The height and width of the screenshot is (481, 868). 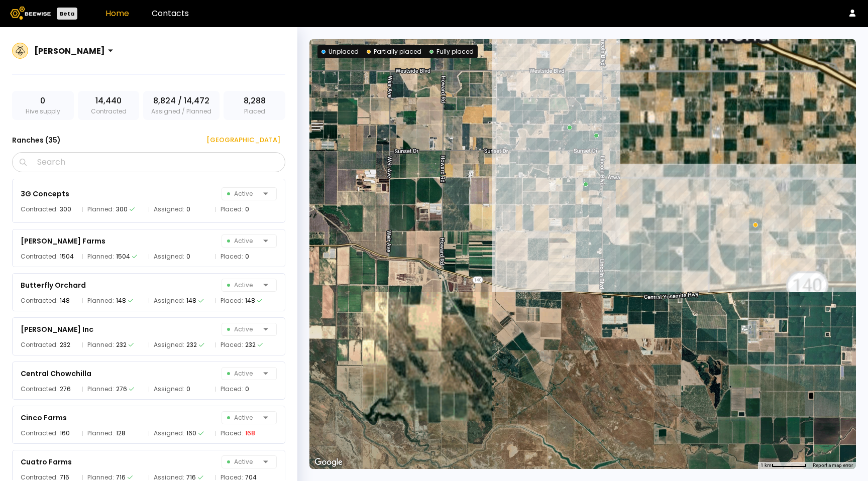 I want to click on span: 0, so click(x=42, y=101).